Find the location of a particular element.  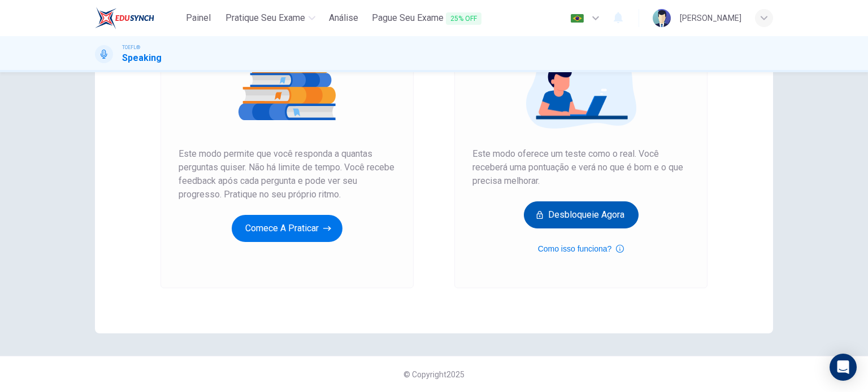

button: Desbloqueie agora is located at coordinates (581, 215).